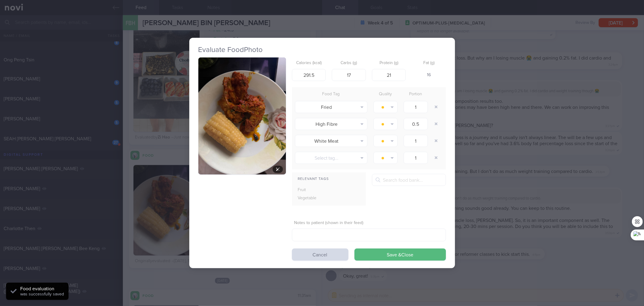  Describe the element at coordinates (331, 158) in the screenshot. I see `button: Select tag...` at that location.